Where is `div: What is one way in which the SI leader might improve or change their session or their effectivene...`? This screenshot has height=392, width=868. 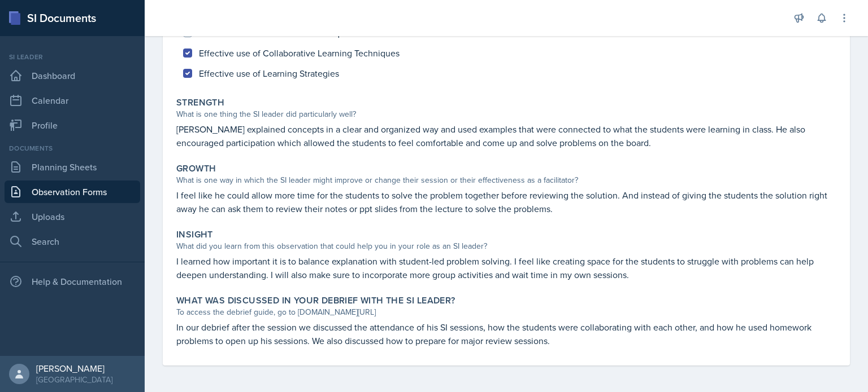
div: What is one way in which the SI leader might improve or change their session or their effectivene... is located at coordinates (506, 180).